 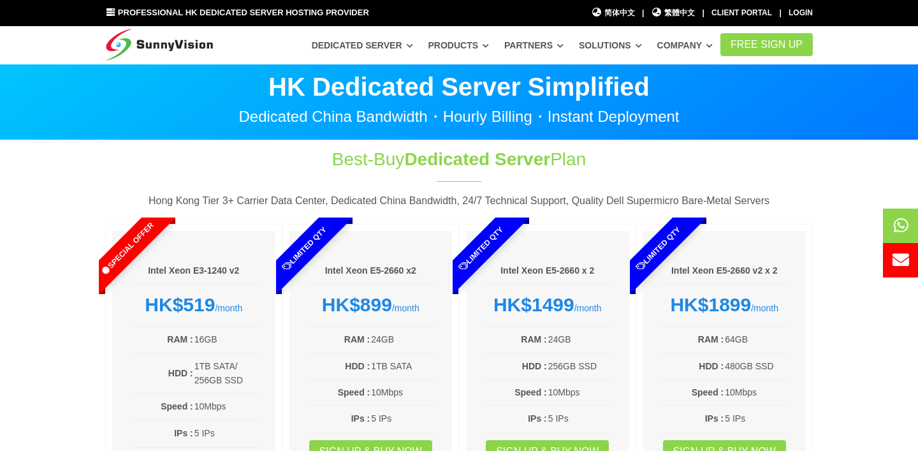 I want to click on a: FREE Sign Up, so click(x=766, y=45).